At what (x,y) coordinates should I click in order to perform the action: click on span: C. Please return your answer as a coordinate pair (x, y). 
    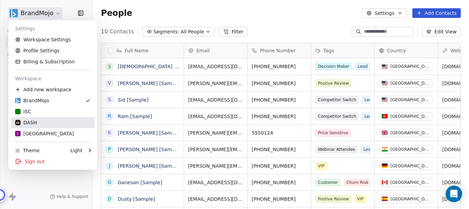
    Looking at the image, I should click on (18, 133).